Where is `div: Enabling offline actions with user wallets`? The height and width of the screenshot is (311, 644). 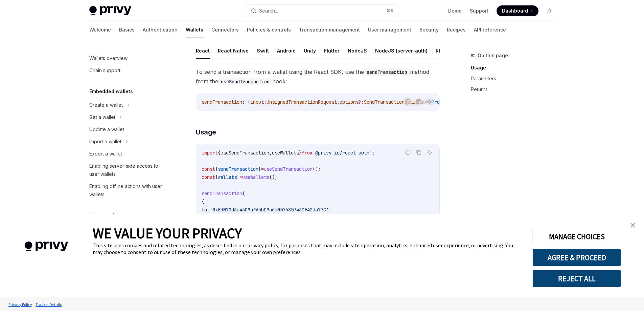 div: Enabling offline actions with user wallets is located at coordinates (128, 191).